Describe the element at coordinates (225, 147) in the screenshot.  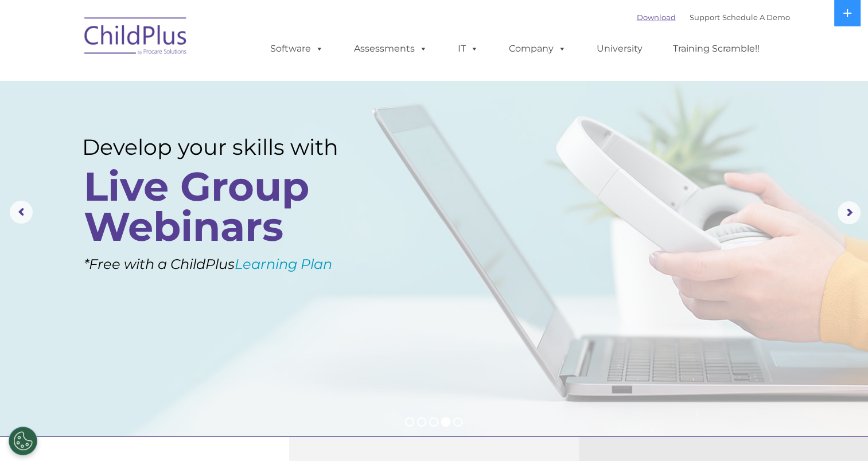
I see `rs-layer: Develop your skills with` at that location.